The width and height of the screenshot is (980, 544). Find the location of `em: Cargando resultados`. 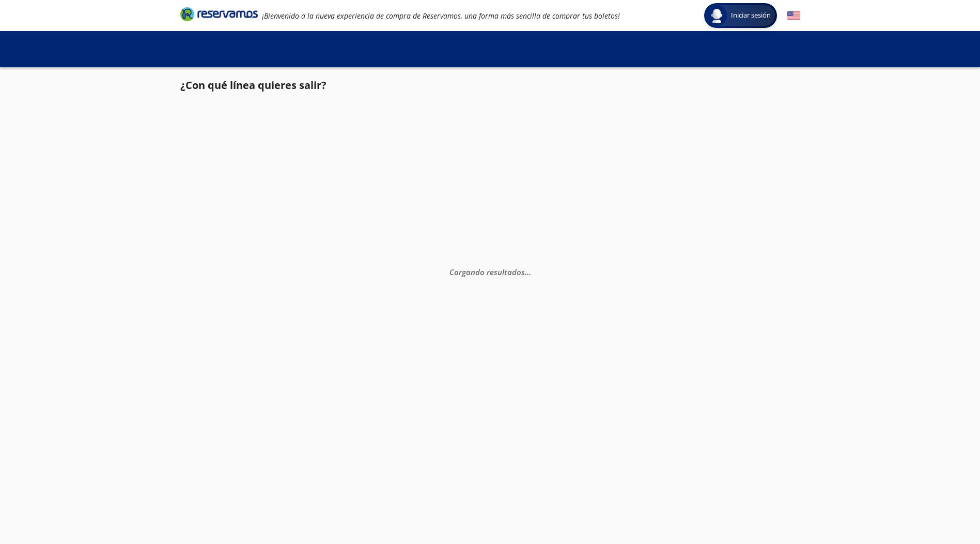

em: Cargando resultados is located at coordinates (490, 272).